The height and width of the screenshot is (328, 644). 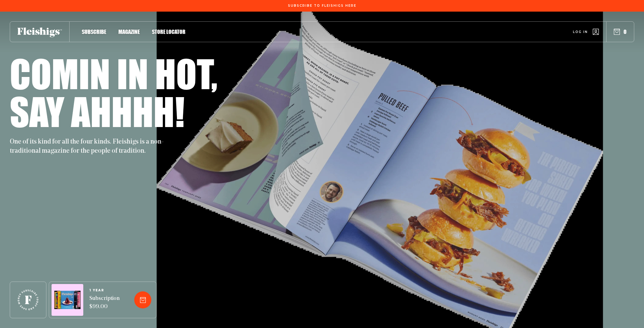 I want to click on img: Magazines image, so click(x=68, y=300).